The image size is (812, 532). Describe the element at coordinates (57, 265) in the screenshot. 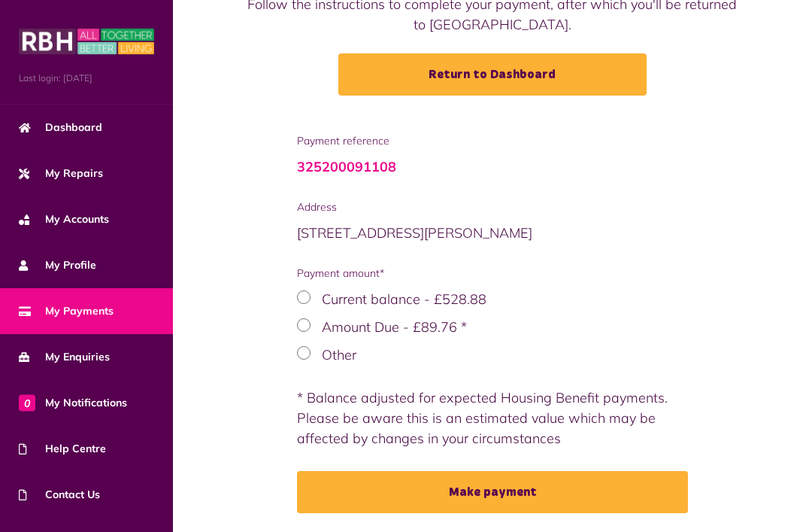

I see `span: My Profile` at that location.